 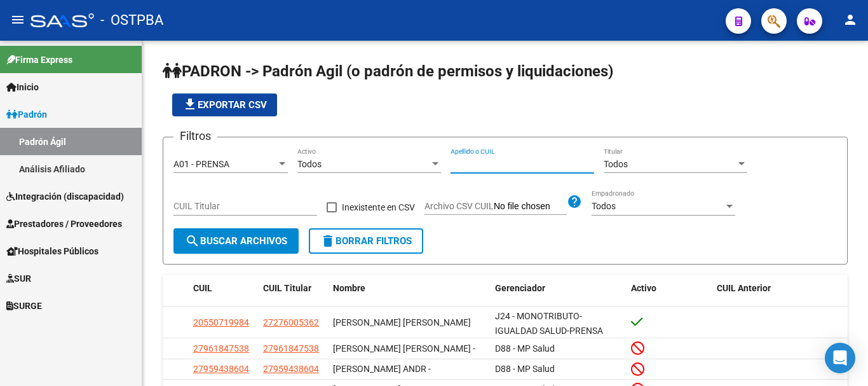 What do you see at coordinates (287, 288) in the screenshot?
I see `span: CUIL Titular` at bounding box center [287, 288].